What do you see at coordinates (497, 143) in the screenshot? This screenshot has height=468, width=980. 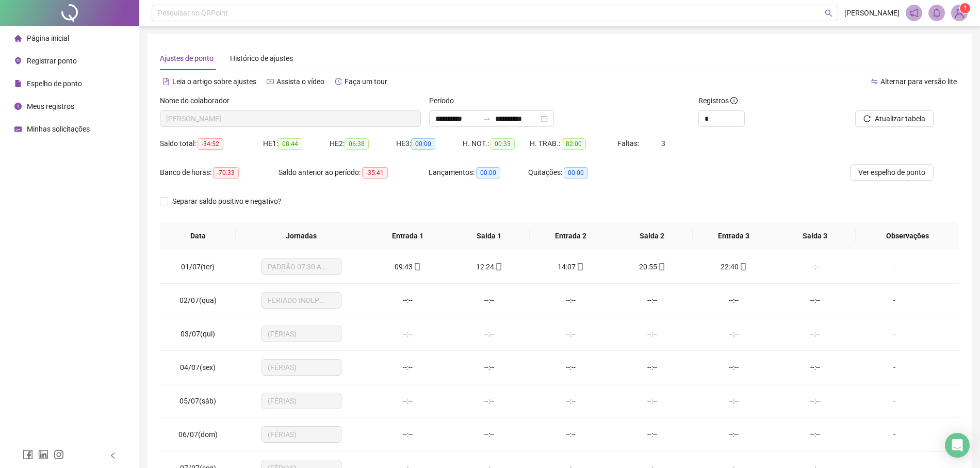 I see `div: H. NOT.:` at bounding box center [497, 143].